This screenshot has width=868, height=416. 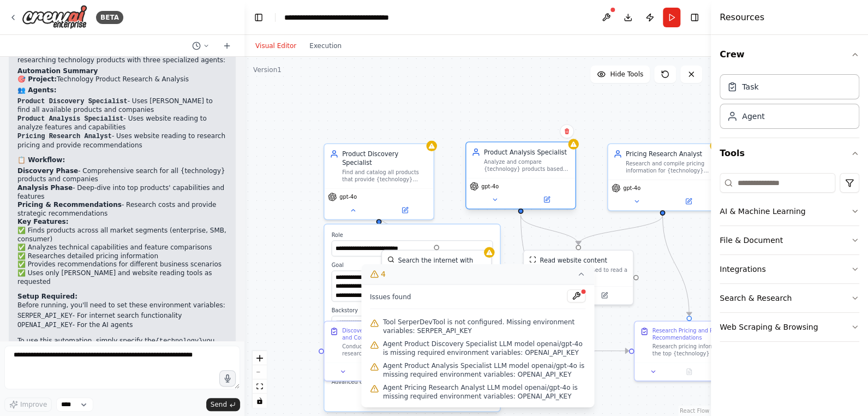 I want to click on div: Product Analysis Specialist, so click(x=527, y=152).